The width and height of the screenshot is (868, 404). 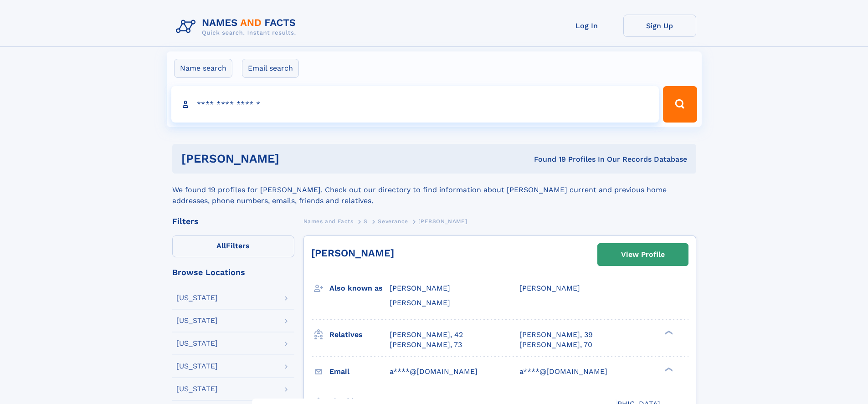 What do you see at coordinates (392, 221) in the screenshot?
I see `a: Severance` at bounding box center [392, 221].